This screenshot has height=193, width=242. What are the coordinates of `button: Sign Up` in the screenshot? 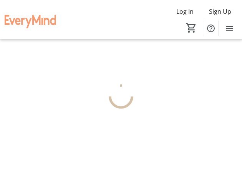 It's located at (220, 12).